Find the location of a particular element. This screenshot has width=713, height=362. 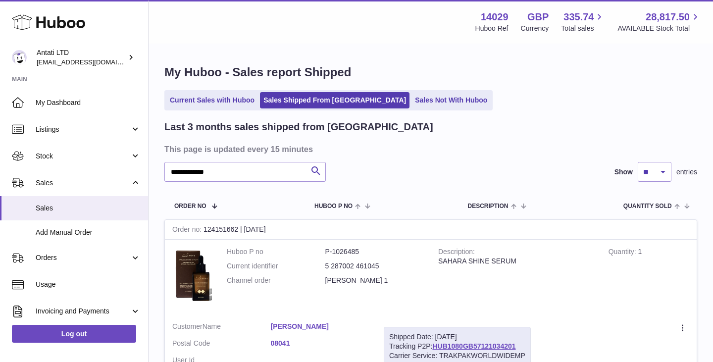

span: Add Manual Order is located at coordinates (88, 232).